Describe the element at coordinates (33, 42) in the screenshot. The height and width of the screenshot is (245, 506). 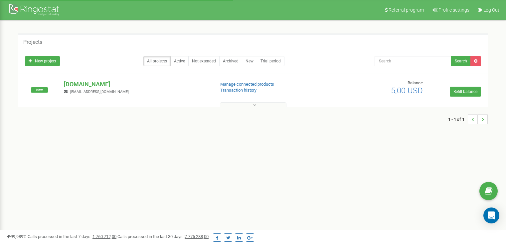
I see `h5: Projects` at that location.